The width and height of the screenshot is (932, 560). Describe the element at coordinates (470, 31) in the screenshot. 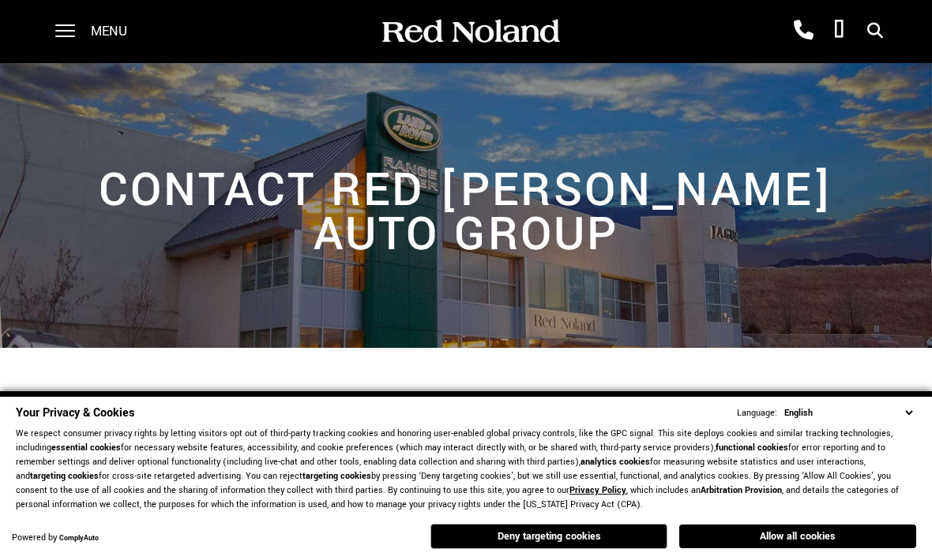

I see `img: Red Noland Auto Group` at that location.